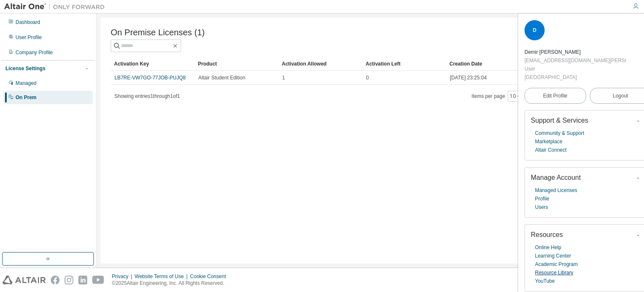 The width and height of the screenshot is (644, 292). Describe the element at coordinates (555, 96) in the screenshot. I see `a: Edit Profile` at that location.